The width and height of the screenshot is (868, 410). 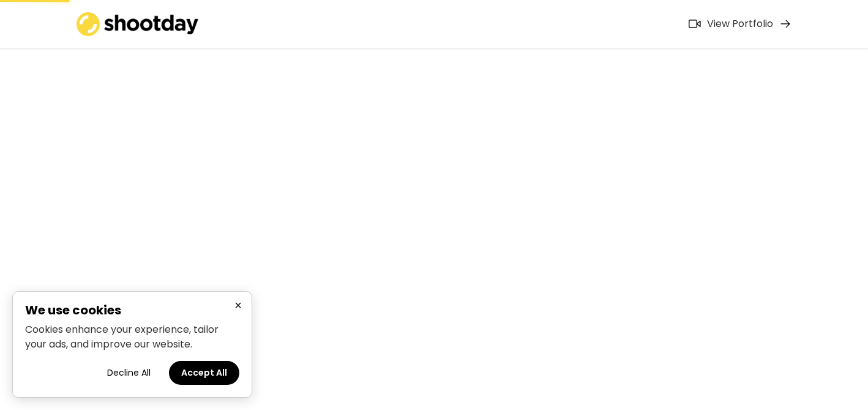 I want to click on img: Icon%20feather-video%402x.png, so click(x=695, y=24).